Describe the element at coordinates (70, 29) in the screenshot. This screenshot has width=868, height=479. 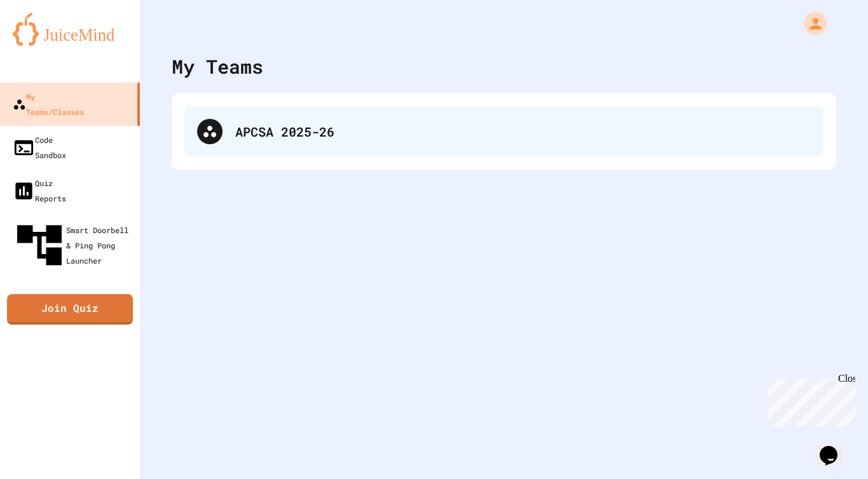
I see `img: logo-orange.svg` at that location.